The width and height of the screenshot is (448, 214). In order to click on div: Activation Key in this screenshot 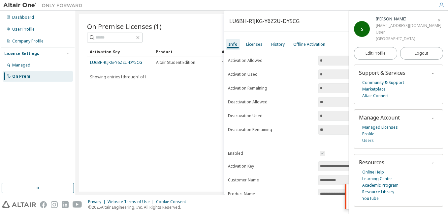, I will do `click(120, 52)`.